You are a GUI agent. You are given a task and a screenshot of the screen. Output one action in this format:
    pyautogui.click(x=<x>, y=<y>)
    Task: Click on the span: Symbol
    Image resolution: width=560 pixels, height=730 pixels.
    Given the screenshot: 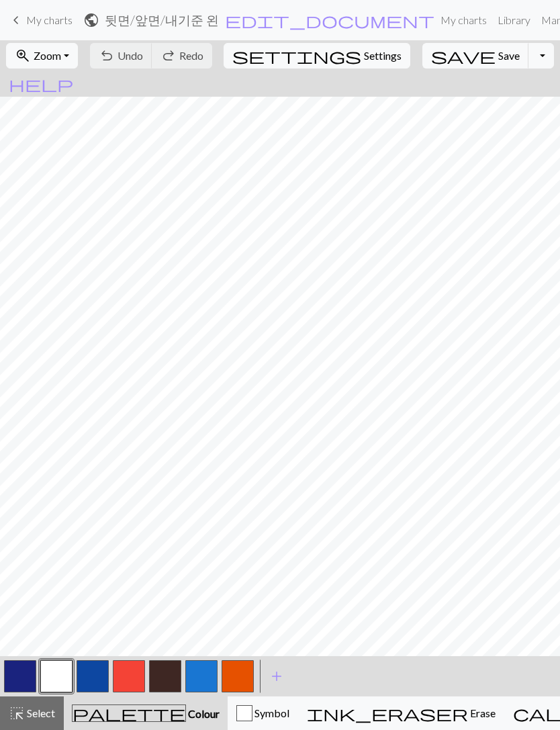 What is the action you would take?
    pyautogui.click(x=271, y=712)
    